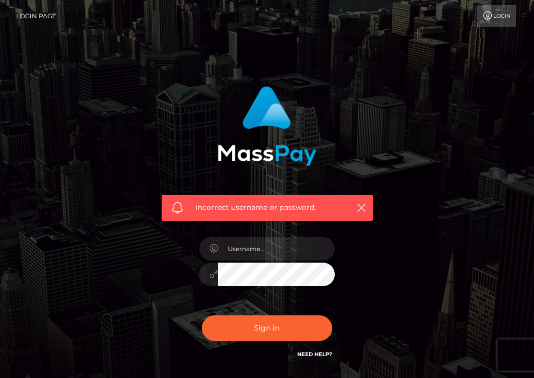 This screenshot has width=534, height=378. What do you see at coordinates (267, 328) in the screenshot?
I see `button: Sign in` at bounding box center [267, 328].